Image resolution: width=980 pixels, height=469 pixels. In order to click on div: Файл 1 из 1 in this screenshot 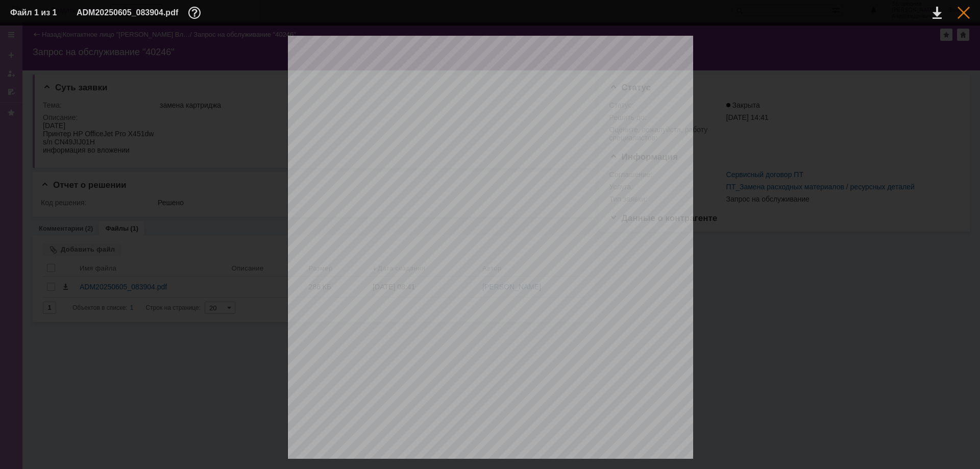, I will do `click(35, 13)`.